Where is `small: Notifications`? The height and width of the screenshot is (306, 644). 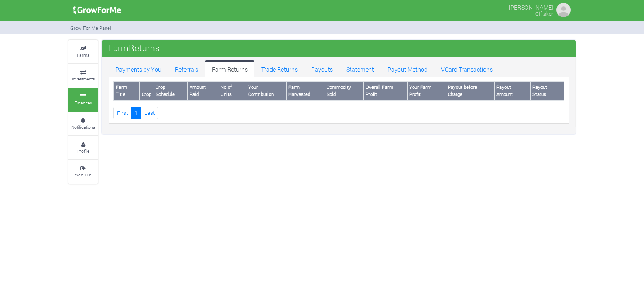
small: Notifications is located at coordinates (83, 127).